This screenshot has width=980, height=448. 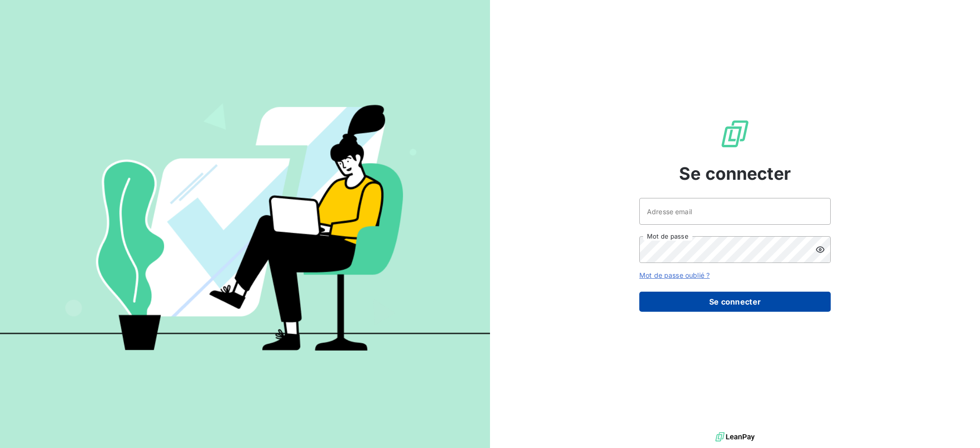 What do you see at coordinates (735, 134) in the screenshot?
I see `img: Logo LeanPay` at bounding box center [735, 134].